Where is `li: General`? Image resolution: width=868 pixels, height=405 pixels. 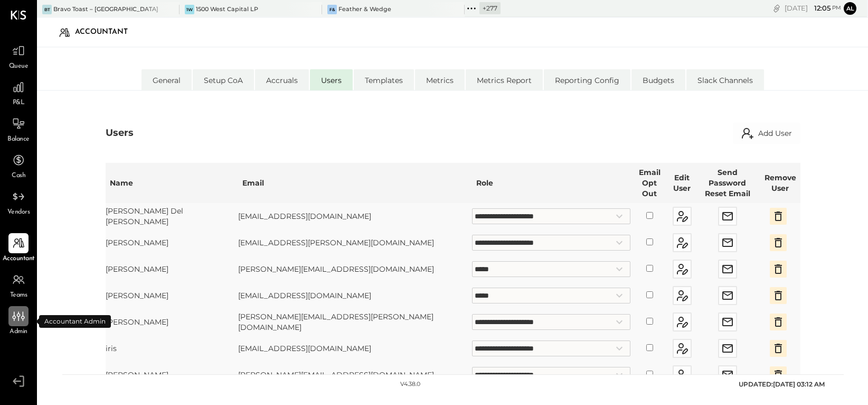
li: General is located at coordinates (167, 80).